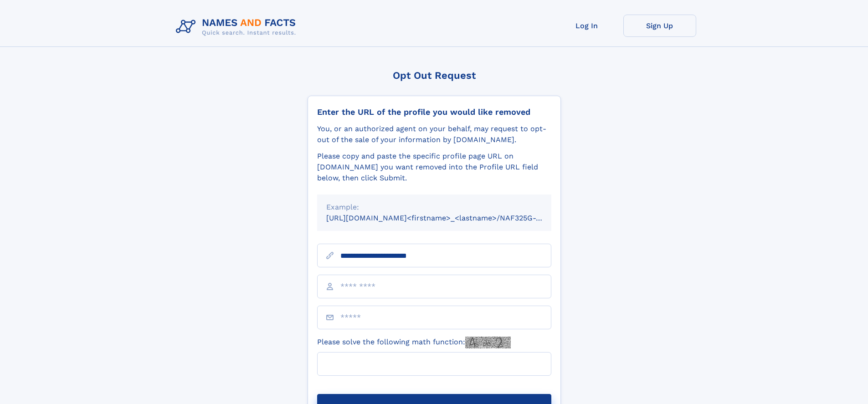  What do you see at coordinates (434, 75) in the screenshot?
I see `div: Opt Out Request` at bounding box center [434, 75].